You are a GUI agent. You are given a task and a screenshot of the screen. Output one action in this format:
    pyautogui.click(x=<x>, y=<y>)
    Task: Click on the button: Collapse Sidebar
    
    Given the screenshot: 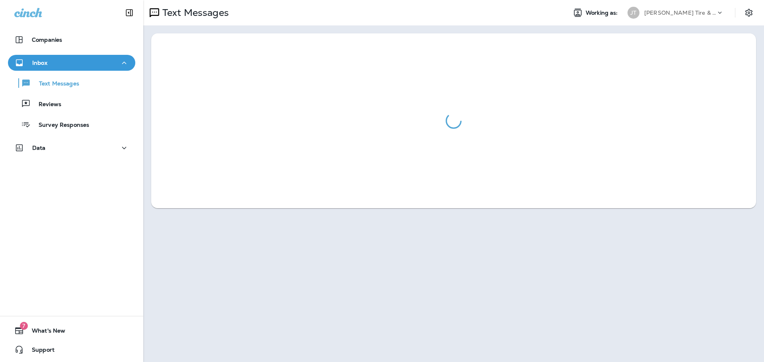 What is the action you would take?
    pyautogui.click(x=129, y=13)
    